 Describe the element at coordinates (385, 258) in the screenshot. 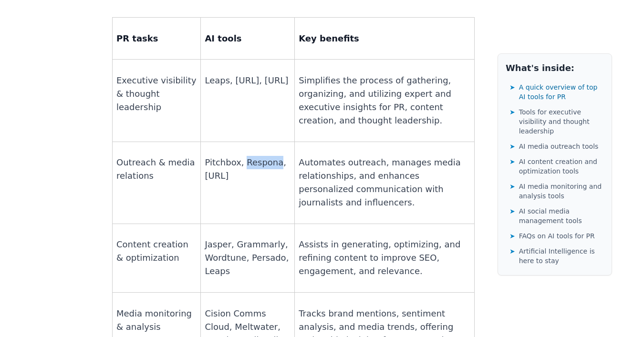

I see `p: Assists in generating, optimizing, and refining content to improve SEO, engagement, and relevance.` at that location.